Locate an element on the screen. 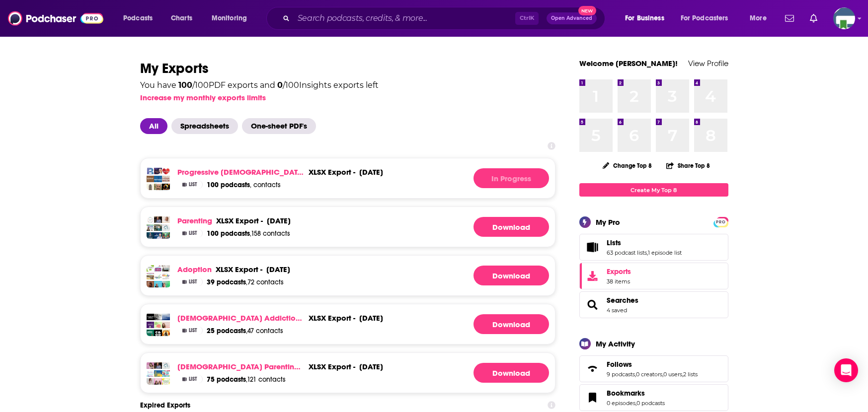  img: The Addiction Podcast-Point of No Return is located at coordinates (151, 318).